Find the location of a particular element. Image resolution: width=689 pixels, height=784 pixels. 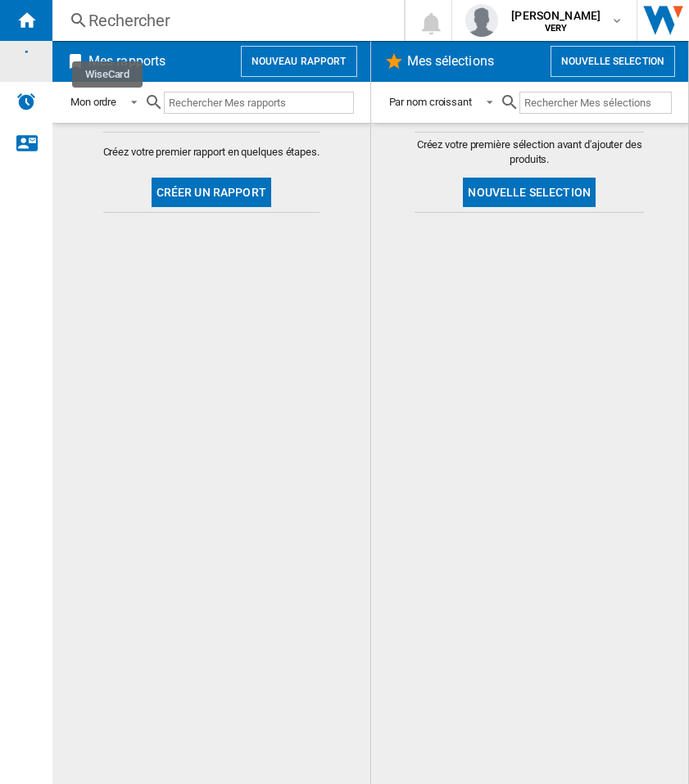

img: alerts-logo.svg is located at coordinates (26, 101).